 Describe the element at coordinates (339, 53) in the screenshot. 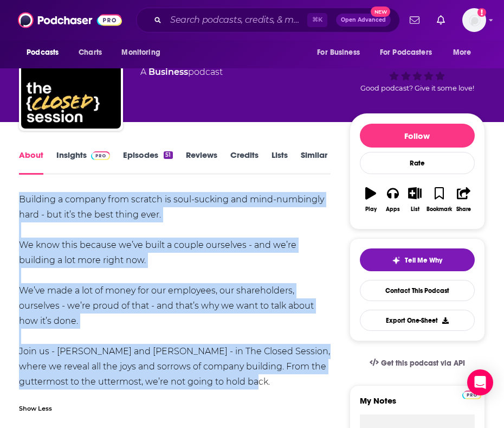

I see `span: For Business` at that location.